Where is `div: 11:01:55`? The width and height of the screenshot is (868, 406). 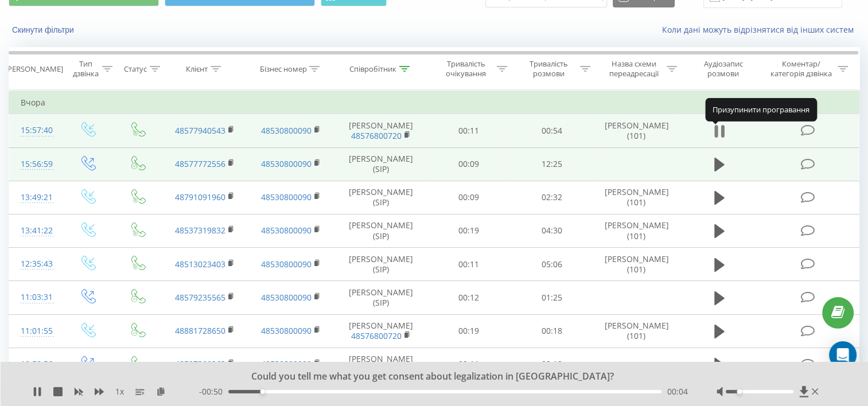 div: 11:01:55 is located at coordinates (36, 331).